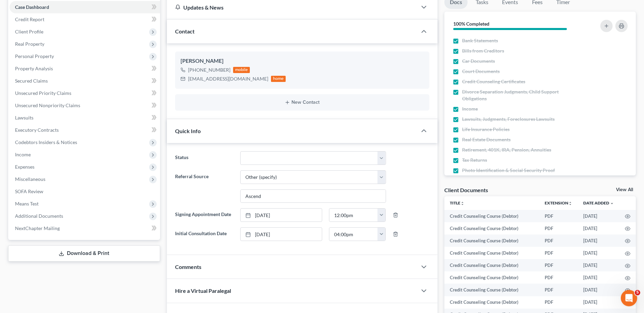  What do you see at coordinates (507, 151) in the screenshot?
I see `span: Retirement, 401K, IRA, Pension, Annuities` at bounding box center [507, 151].